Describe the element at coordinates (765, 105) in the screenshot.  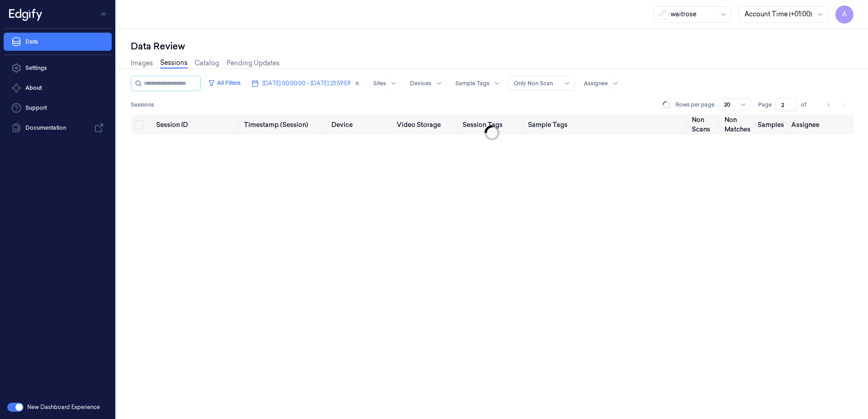
I see `span: Page` at that location.